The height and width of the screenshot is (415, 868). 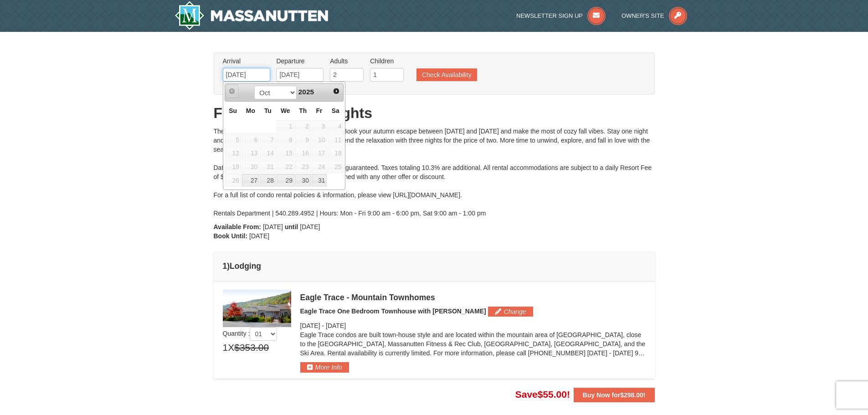 What do you see at coordinates (303, 111) in the screenshot?
I see `span: Thursday` at bounding box center [303, 111].